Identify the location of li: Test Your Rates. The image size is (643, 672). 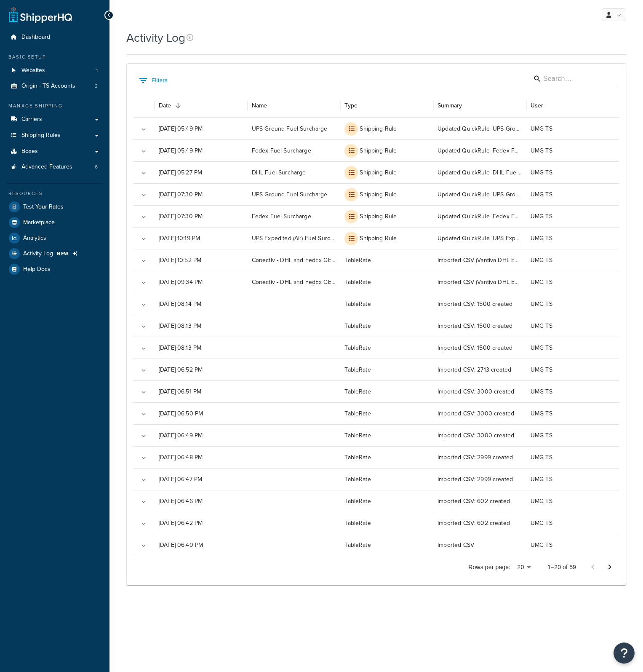
(55, 207).